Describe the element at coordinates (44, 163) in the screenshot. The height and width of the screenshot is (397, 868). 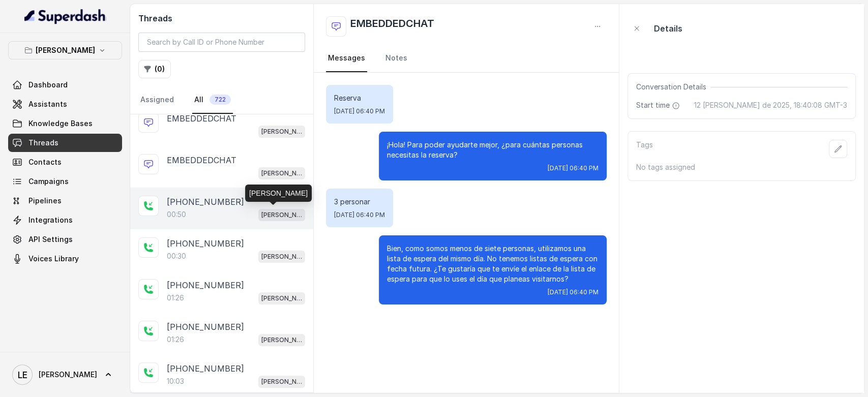
I see `span: Contacts` at that location.